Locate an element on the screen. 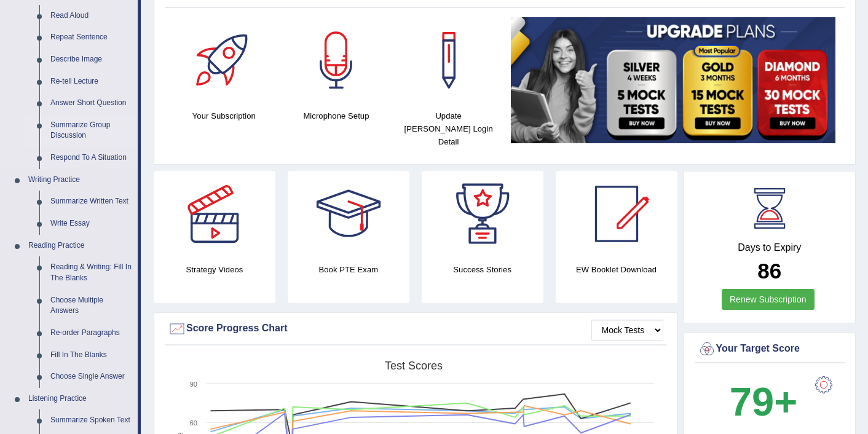 The width and height of the screenshot is (868, 434). h4: Success Stories is located at coordinates (483, 269).